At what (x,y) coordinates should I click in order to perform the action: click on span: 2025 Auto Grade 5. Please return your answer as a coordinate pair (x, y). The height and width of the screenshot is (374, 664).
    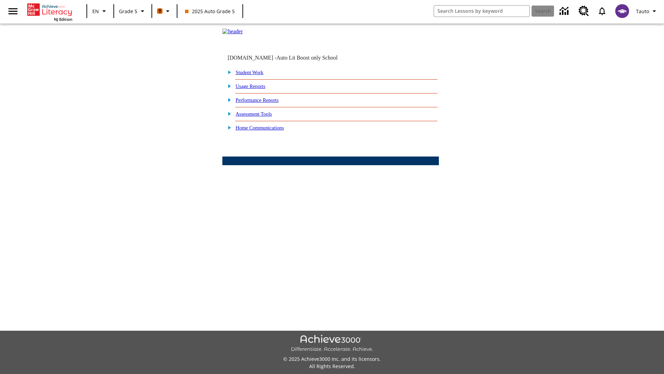
    Looking at the image, I should click on (210, 11).